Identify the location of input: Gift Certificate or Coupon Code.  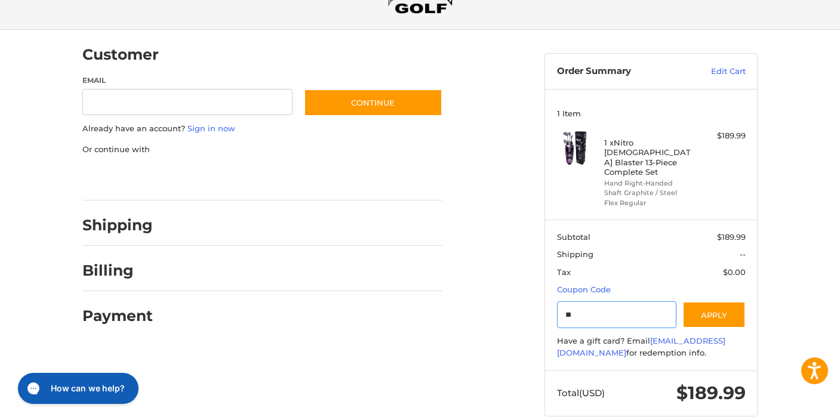
(617, 315).